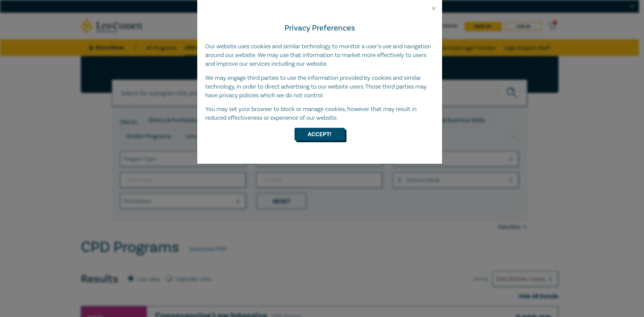 This screenshot has width=644, height=317. Describe the element at coordinates (320, 134) in the screenshot. I see `button: Accept!` at that location.